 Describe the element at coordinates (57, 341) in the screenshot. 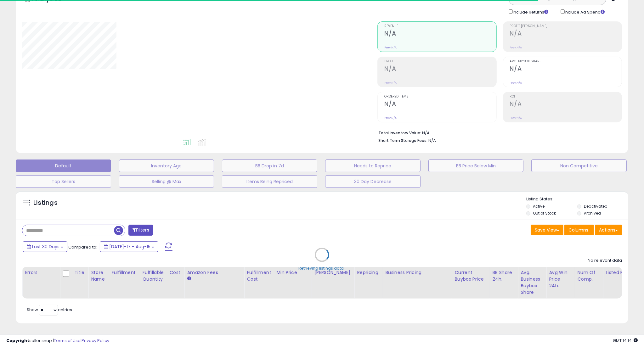

I see `div: seller snap | |` at that location.